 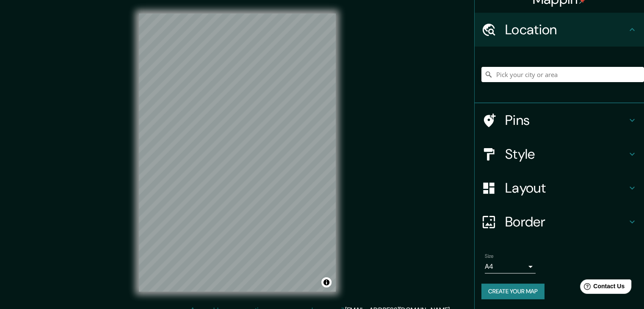 What do you see at coordinates (566, 188) in the screenshot?
I see `h4: Layout` at bounding box center [566, 188].